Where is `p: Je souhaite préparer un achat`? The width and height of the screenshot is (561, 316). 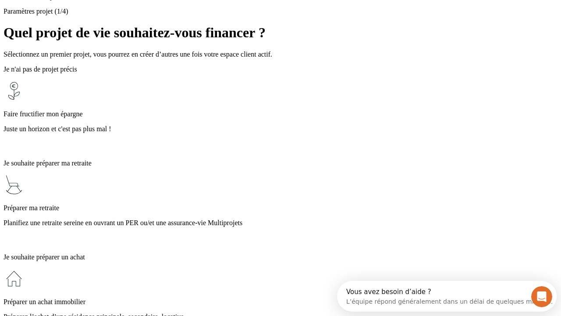 p: Je souhaite préparer un achat is located at coordinates (281, 257).